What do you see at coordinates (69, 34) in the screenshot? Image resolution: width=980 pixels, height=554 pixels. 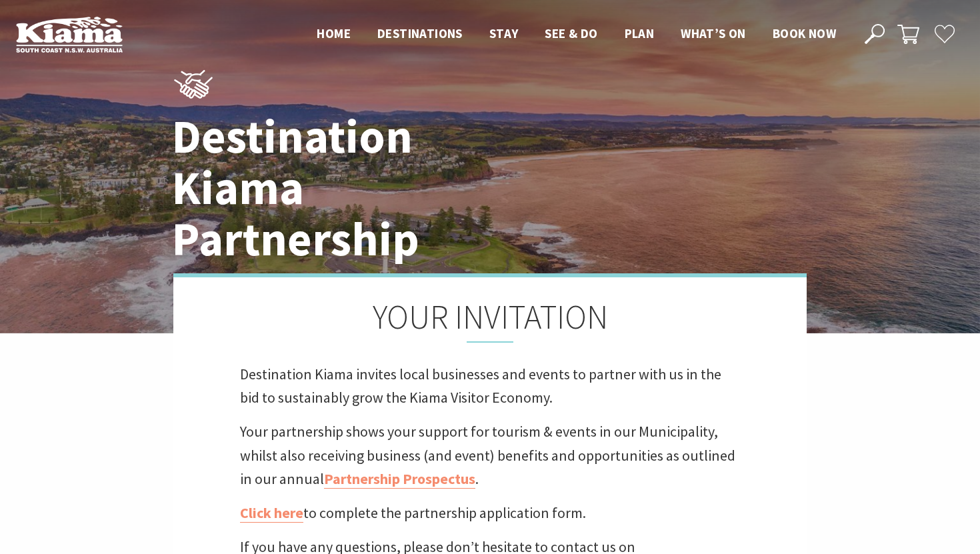 I see `img: Kiama Logo` at bounding box center [69, 34].